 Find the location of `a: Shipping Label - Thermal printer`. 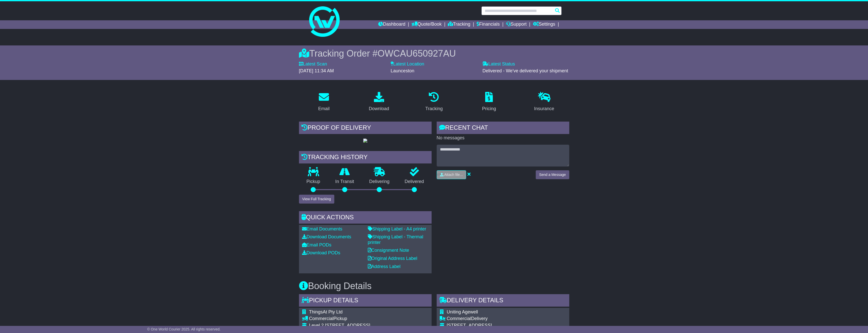

a: Shipping Label - Thermal printer is located at coordinates (395, 240).